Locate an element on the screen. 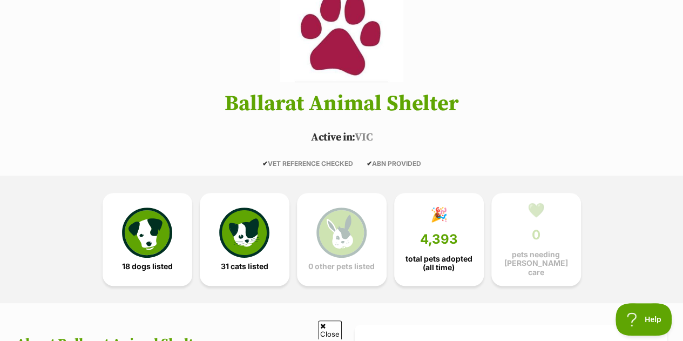  span: total pets adopted (all time) is located at coordinates (439, 263).